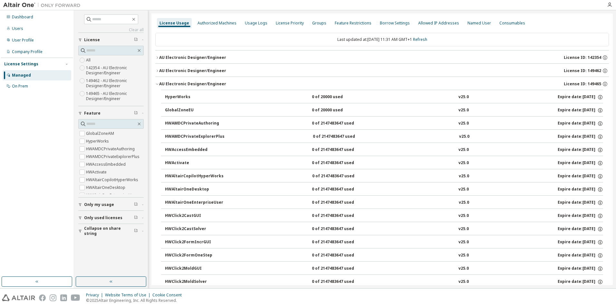 This screenshot has width=616, height=307. I want to click on div: Usage Logs, so click(256, 23).